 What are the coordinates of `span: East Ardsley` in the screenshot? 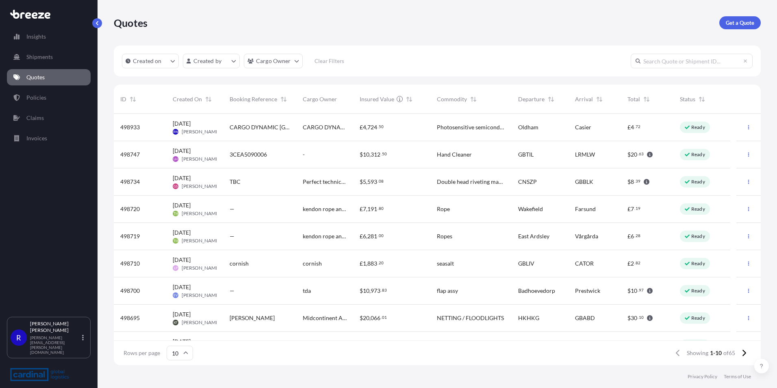 It's located at (534, 236).